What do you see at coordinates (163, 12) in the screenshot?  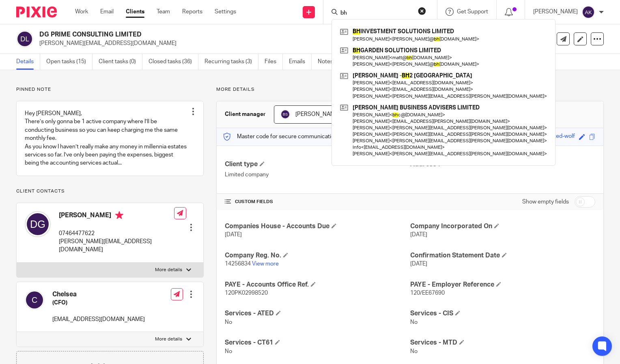 I see `a: Team` at bounding box center [163, 12].